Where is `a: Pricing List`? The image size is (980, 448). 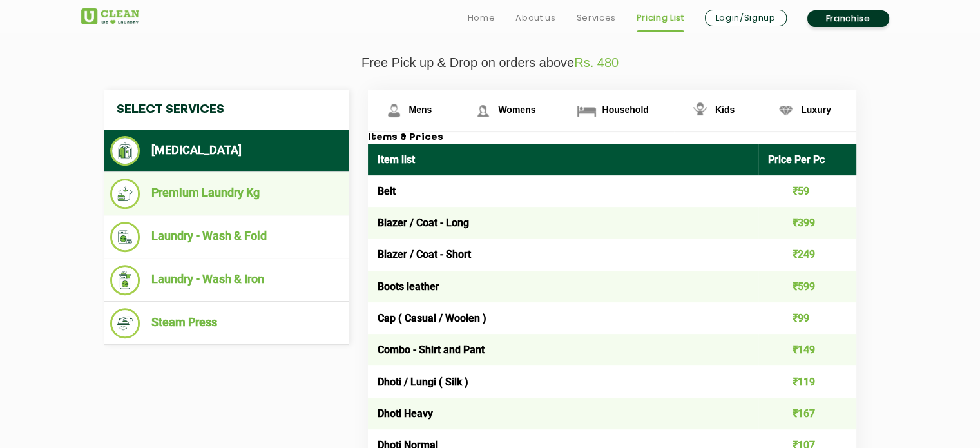 a: Pricing List is located at coordinates (661, 18).